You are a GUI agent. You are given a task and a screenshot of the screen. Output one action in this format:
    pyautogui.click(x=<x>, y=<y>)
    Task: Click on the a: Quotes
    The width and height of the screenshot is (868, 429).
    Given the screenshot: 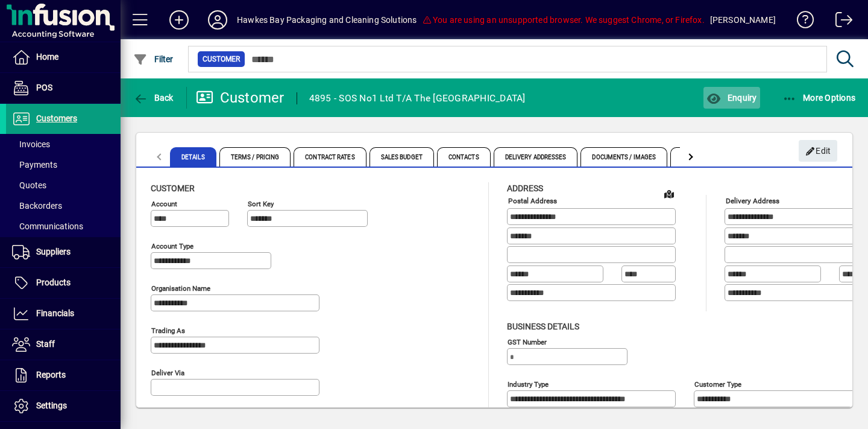 What is the action you would take?
    pyautogui.click(x=63, y=185)
    